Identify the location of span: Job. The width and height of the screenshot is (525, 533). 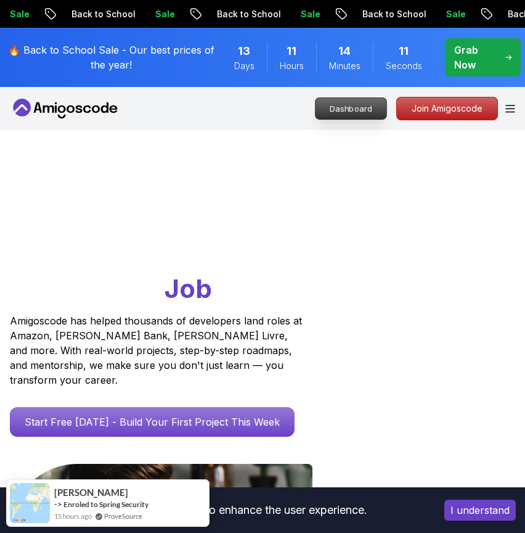
(188, 288).